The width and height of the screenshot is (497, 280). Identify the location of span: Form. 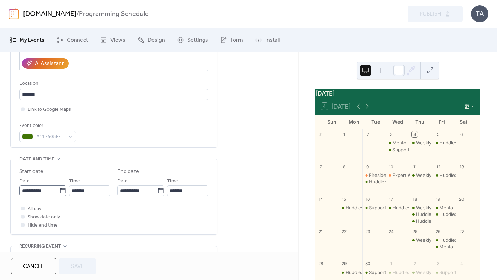
(237, 40).